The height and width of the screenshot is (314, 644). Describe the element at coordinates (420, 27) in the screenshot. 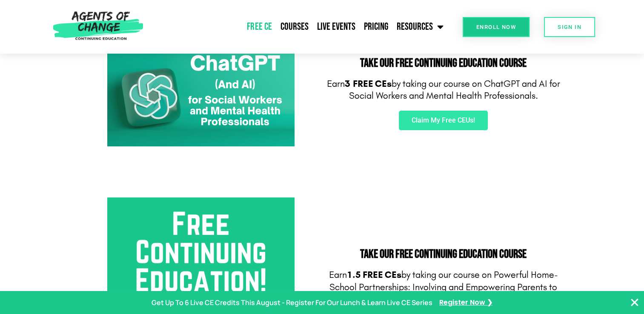

I see `a: Resources` at that location.